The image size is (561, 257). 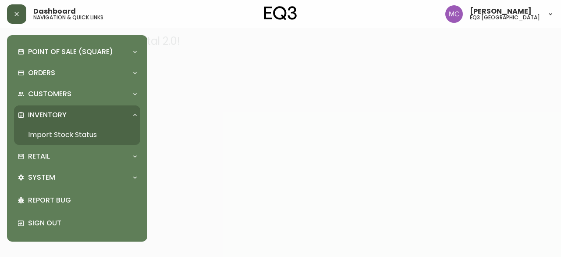 What do you see at coordinates (77, 115) in the screenshot?
I see `div: Inventory` at bounding box center [77, 115].